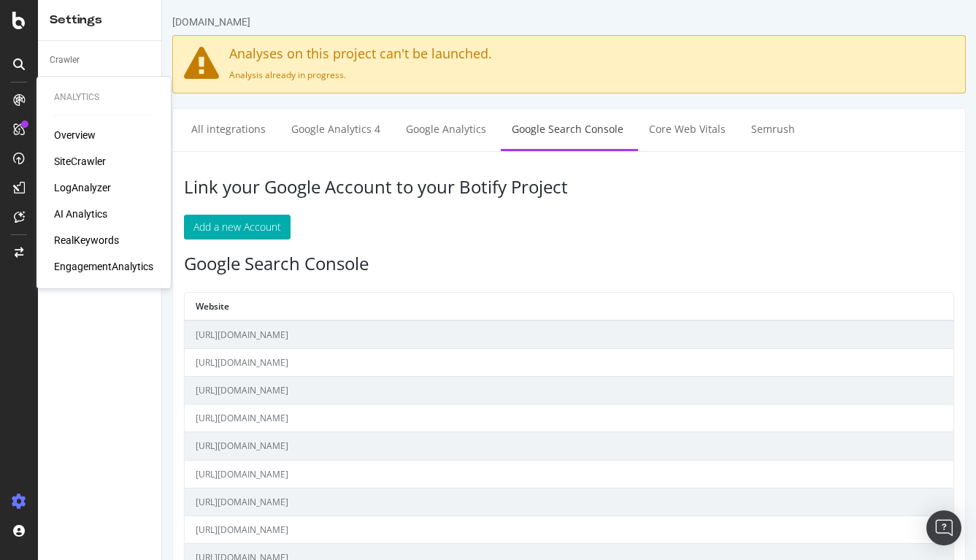 This screenshot has height=560, width=976. I want to click on div: RealKeywords, so click(86, 240).